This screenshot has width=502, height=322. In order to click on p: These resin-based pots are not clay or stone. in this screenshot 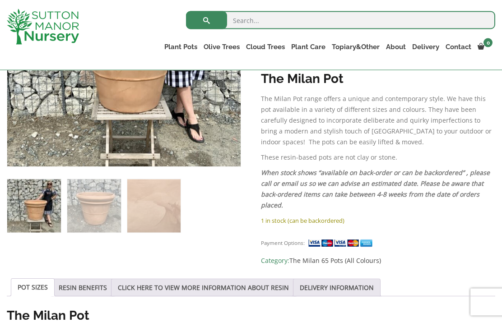, I will do `click(378, 157)`.